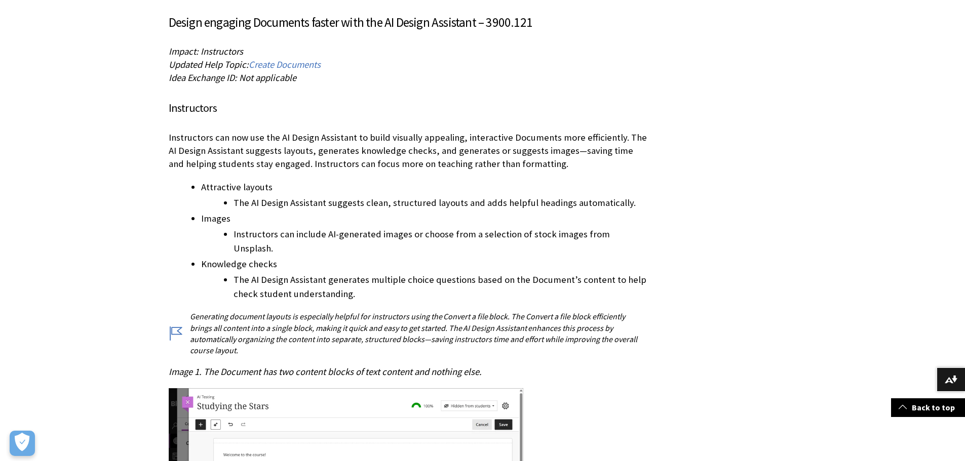 The height and width of the screenshot is (461, 965). Describe the element at coordinates (285, 65) in the screenshot. I see `a: Create Documents` at that location.